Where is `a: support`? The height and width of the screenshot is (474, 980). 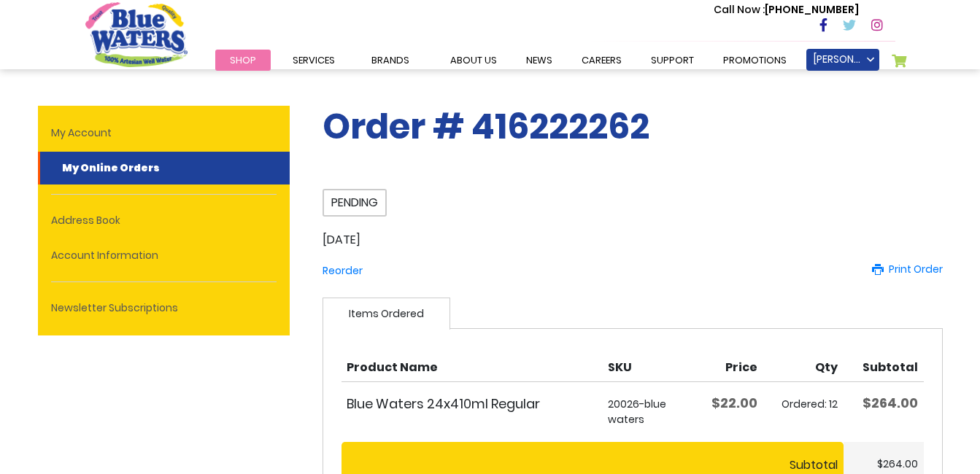 a: support is located at coordinates (672, 60).